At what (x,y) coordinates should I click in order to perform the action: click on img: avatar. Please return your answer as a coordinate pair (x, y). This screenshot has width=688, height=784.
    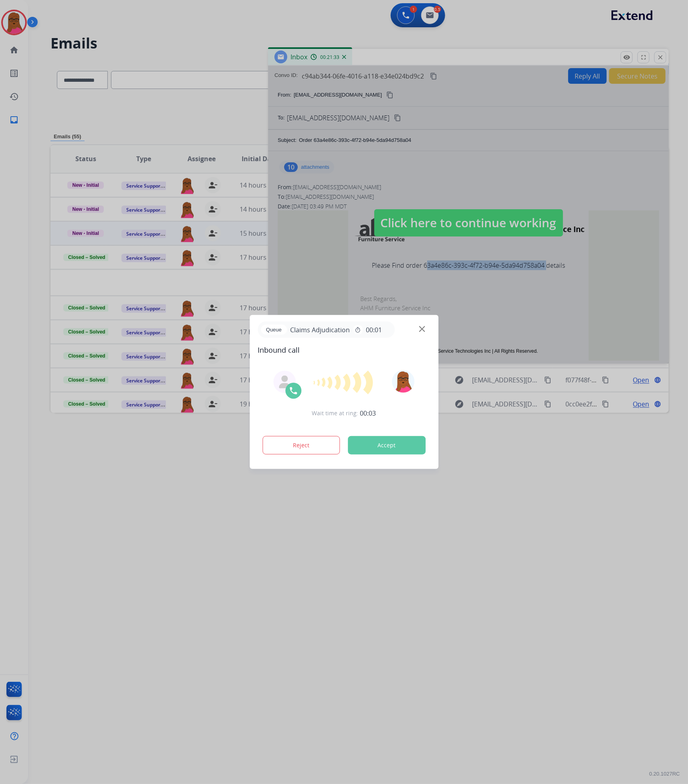
    Looking at the image, I should click on (403, 381).